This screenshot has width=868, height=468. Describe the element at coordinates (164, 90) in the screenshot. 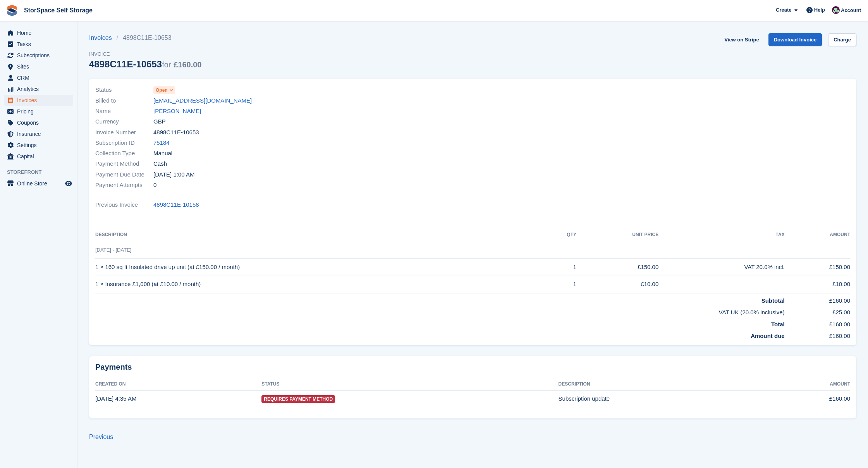

I see `a: Open` at that location.